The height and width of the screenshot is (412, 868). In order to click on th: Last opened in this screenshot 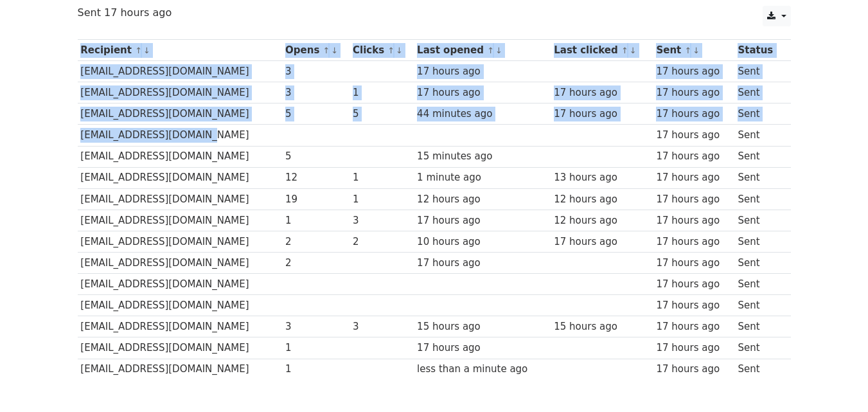, I will do `click(482, 50)`.